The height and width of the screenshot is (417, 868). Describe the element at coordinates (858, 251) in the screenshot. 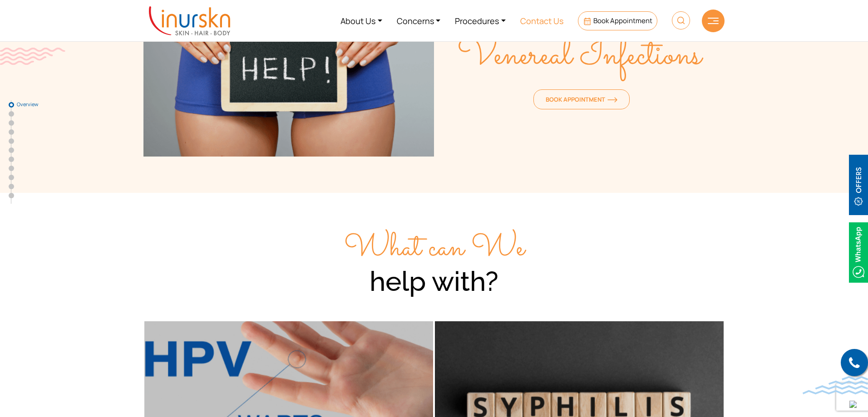

I see `a: Whatsappicon` at that location.